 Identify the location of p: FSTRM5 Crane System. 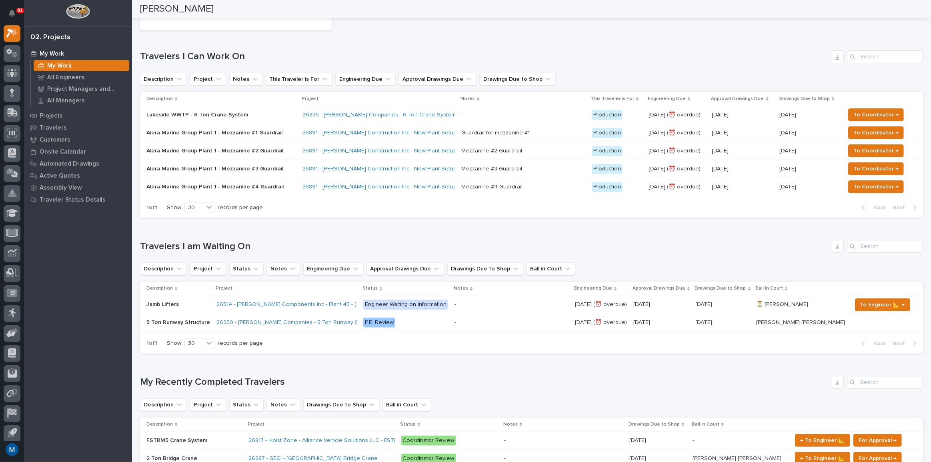
(178, 440).